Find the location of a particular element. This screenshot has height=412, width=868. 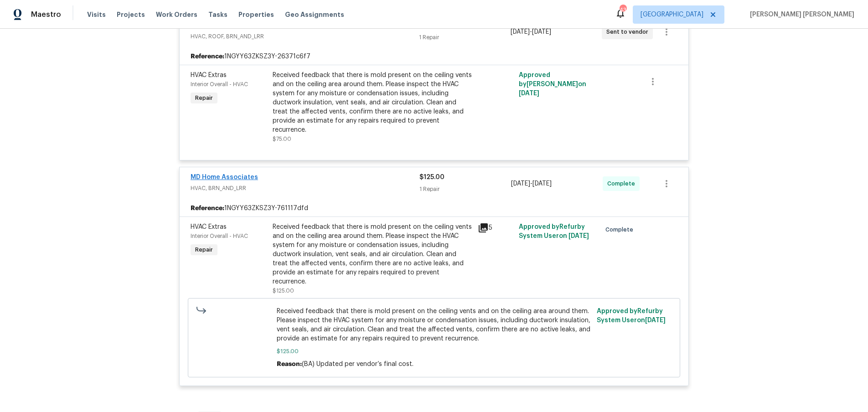

span: Received feedback that there is mold present on the ceiling vents and on the ceiling area around ... is located at coordinates (434, 325).